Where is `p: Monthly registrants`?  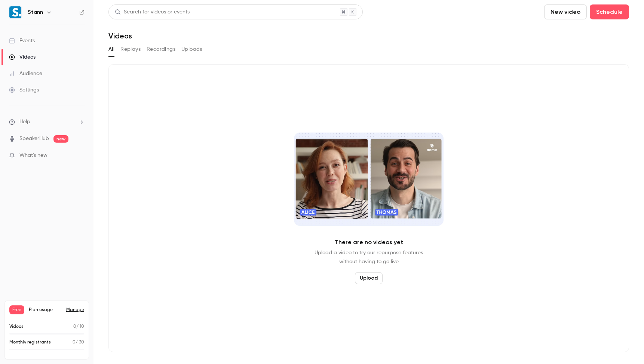
p: Monthly registrants is located at coordinates (30, 343).